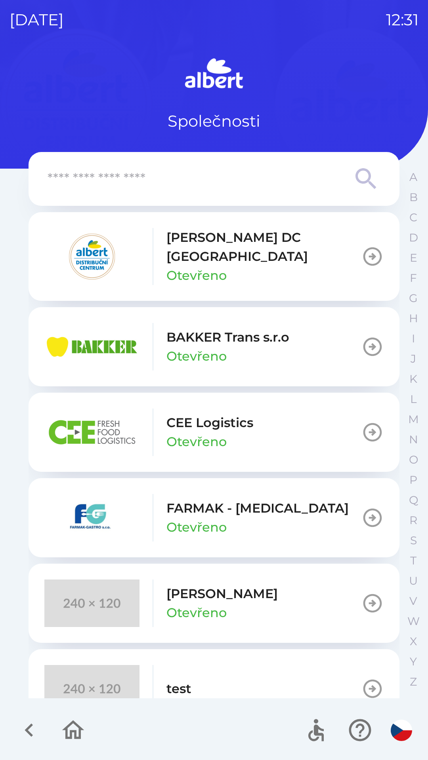  Describe the element at coordinates (413, 217) in the screenshot. I see `p: C` at that location.